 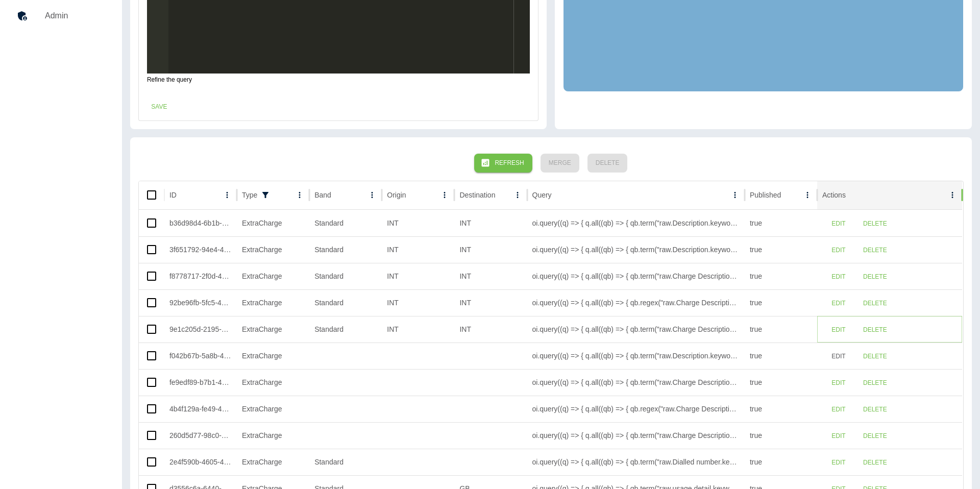 I want to click on div: Type, so click(x=249, y=195).